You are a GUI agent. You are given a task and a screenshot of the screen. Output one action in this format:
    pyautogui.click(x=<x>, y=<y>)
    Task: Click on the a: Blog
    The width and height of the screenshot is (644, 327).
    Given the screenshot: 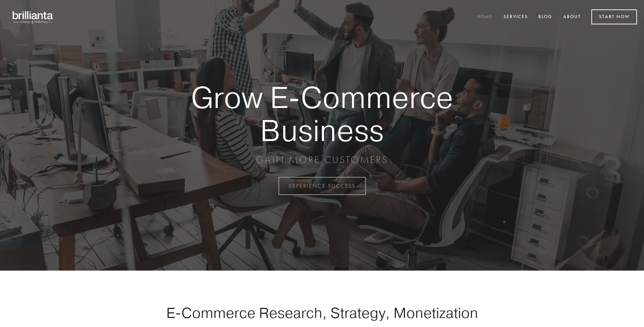 What is the action you would take?
    pyautogui.click(x=545, y=17)
    